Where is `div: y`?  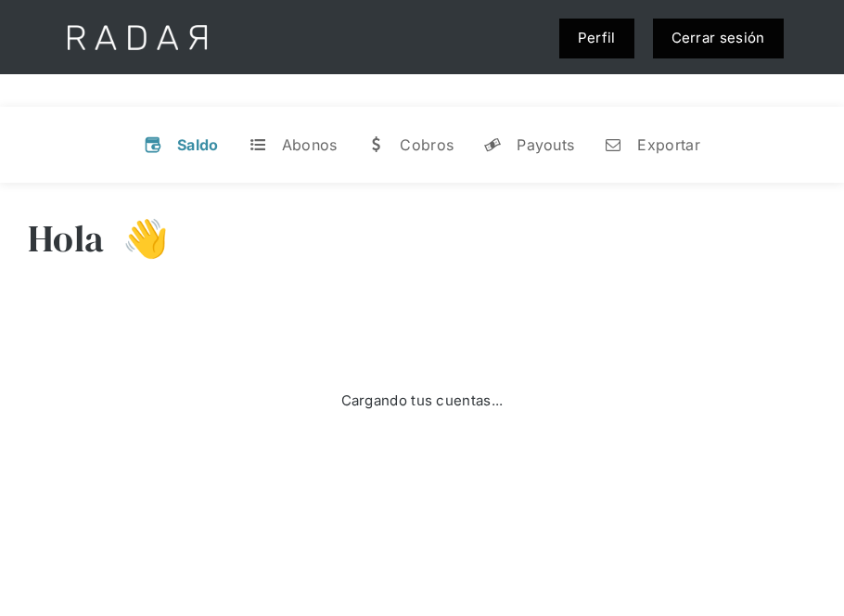
div: y is located at coordinates (492, 144).